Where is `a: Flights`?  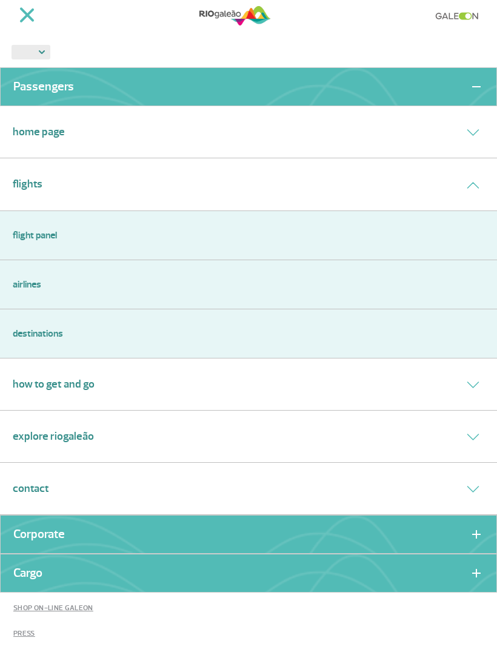 a: Flights is located at coordinates (27, 184).